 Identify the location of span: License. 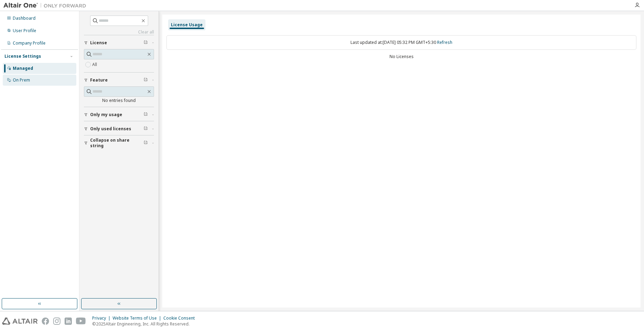
(98, 43).